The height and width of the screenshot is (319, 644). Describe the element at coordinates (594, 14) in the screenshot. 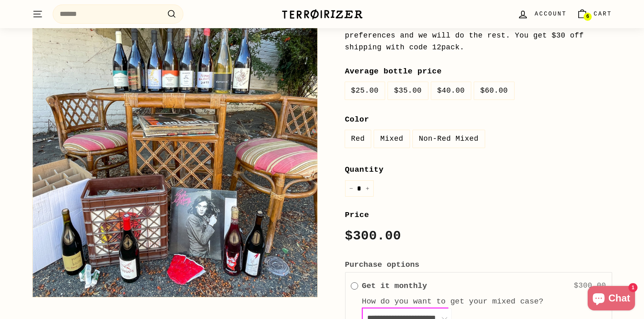

I see `a: Cart` at that location.